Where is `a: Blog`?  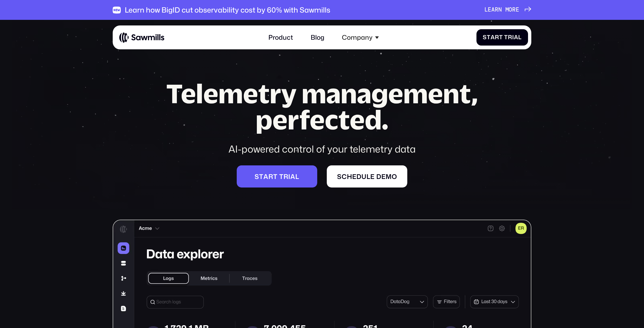
a: Blog is located at coordinates (317, 38).